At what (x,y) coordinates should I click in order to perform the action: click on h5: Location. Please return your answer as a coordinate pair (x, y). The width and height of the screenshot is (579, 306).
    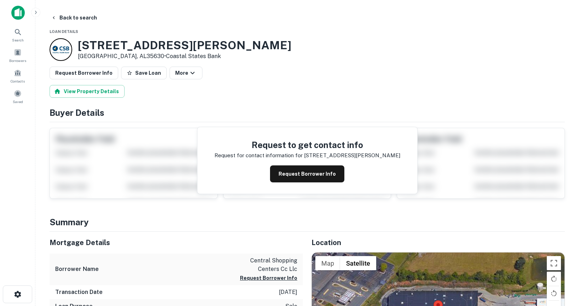
    Looking at the image, I should click on (438, 242).